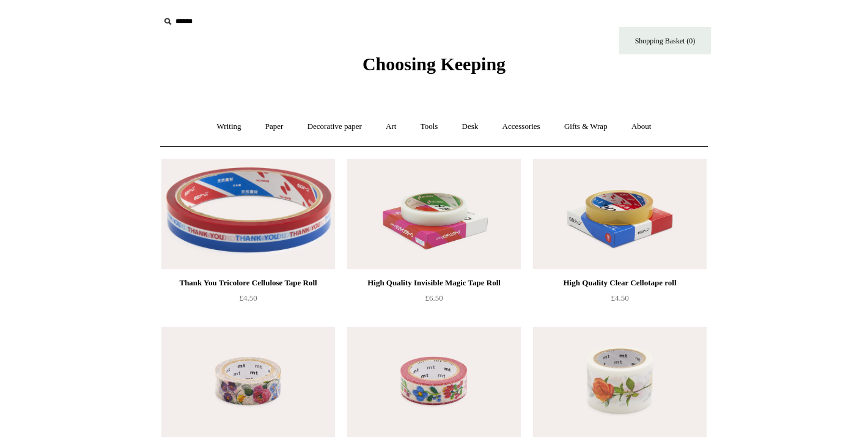 The width and height of the screenshot is (868, 443). What do you see at coordinates (620, 283) in the screenshot?
I see `div: High Quality Clear Cellotape roll` at bounding box center [620, 283].